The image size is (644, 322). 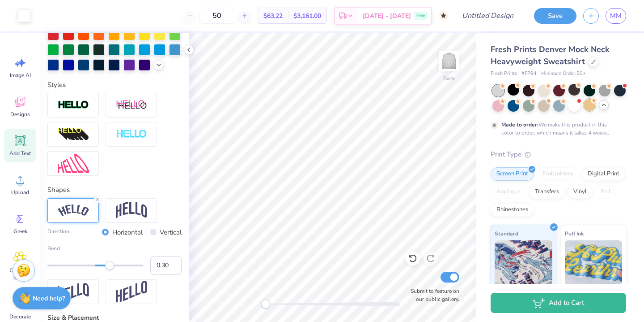 I want to click on span: Puff Ink, so click(x=575, y=233).